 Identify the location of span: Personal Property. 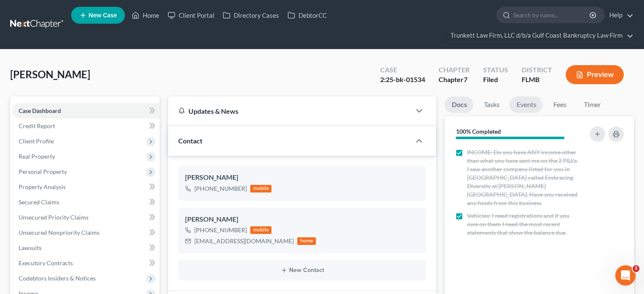
(43, 171).